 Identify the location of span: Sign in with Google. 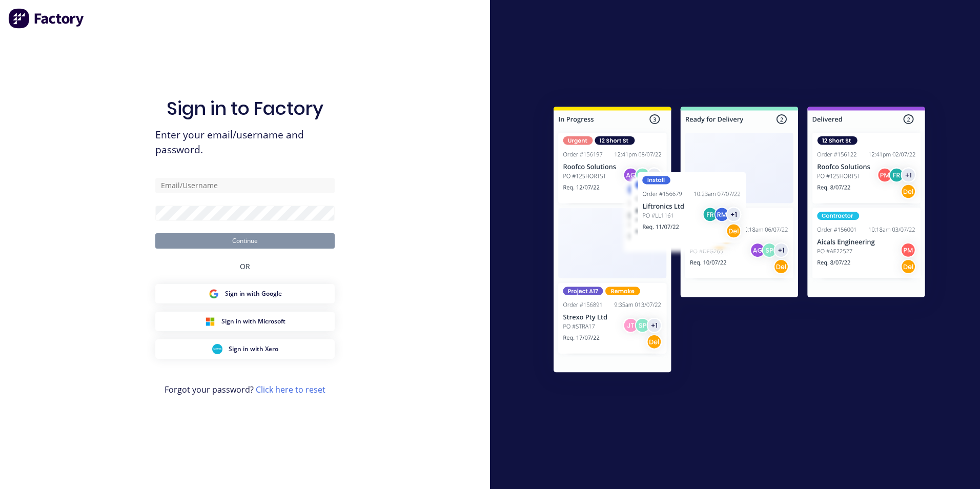
(253, 293).